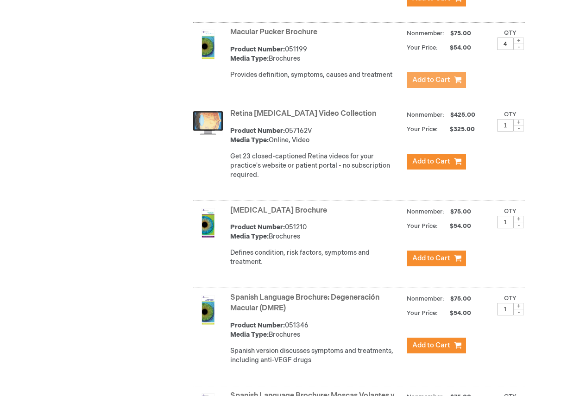  What do you see at coordinates (208, 44) in the screenshot?
I see `img: Macular Pucker Brochure` at bounding box center [208, 44].